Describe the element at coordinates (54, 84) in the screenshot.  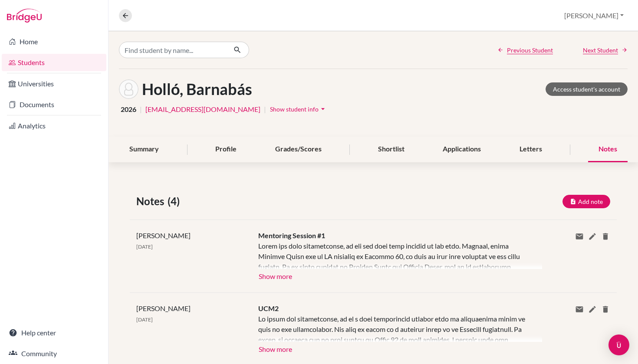
I see `a: Universities` at that location.